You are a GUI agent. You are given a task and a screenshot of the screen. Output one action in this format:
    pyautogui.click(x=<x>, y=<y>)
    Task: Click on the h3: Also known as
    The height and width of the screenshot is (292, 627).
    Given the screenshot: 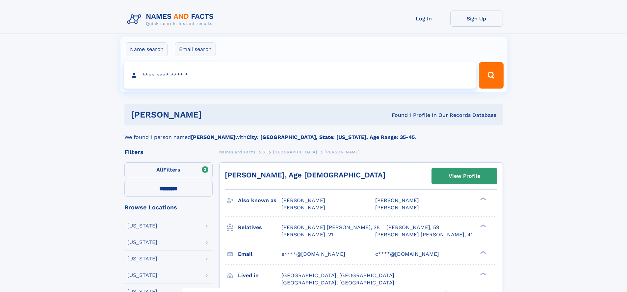 What is the action you would take?
    pyautogui.click(x=260, y=200)
    